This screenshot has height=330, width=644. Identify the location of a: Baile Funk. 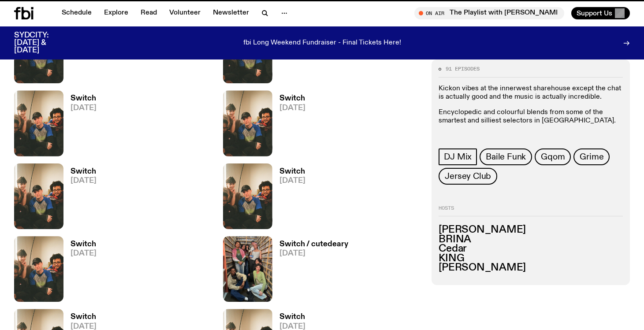
(505, 157).